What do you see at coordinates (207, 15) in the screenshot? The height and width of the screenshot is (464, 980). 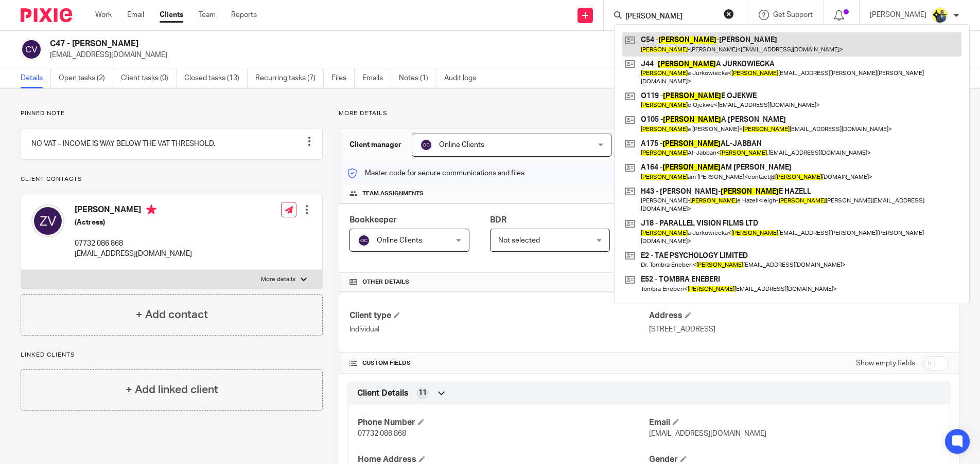 I see `a: Team` at bounding box center [207, 15].